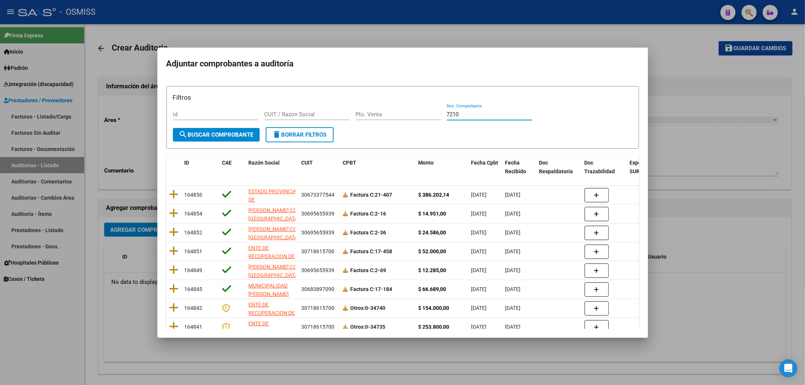 The width and height of the screenshot is (805, 385). What do you see at coordinates (194, 195) in the screenshot?
I see `span: 164856` at bounding box center [194, 195].